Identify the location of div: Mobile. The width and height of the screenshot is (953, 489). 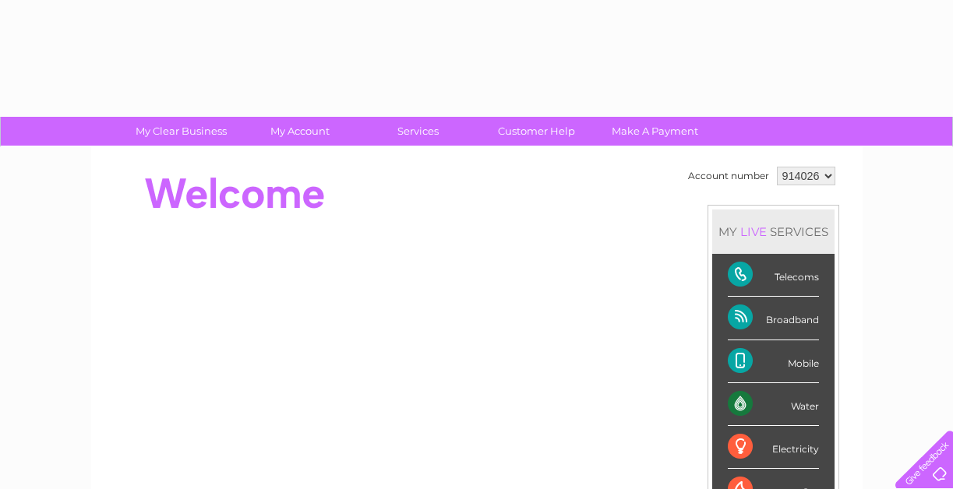
(773, 362).